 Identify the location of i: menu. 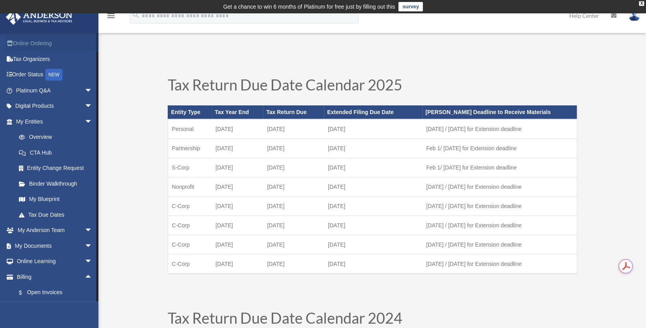
(111, 16).